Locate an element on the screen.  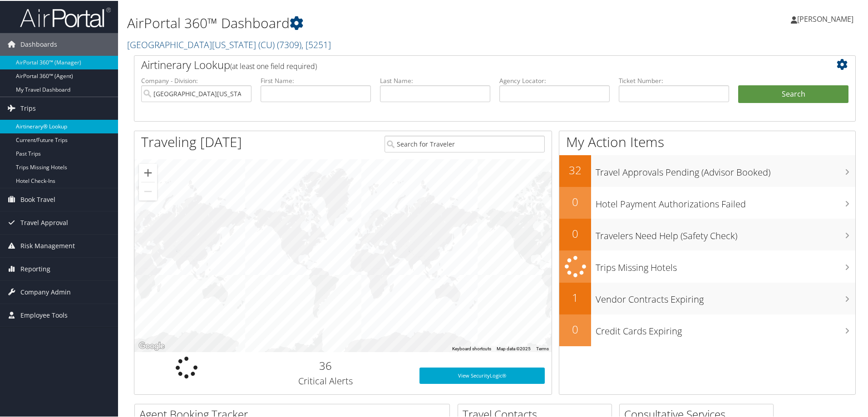
img: airportal-logo.png is located at coordinates (66, 16).